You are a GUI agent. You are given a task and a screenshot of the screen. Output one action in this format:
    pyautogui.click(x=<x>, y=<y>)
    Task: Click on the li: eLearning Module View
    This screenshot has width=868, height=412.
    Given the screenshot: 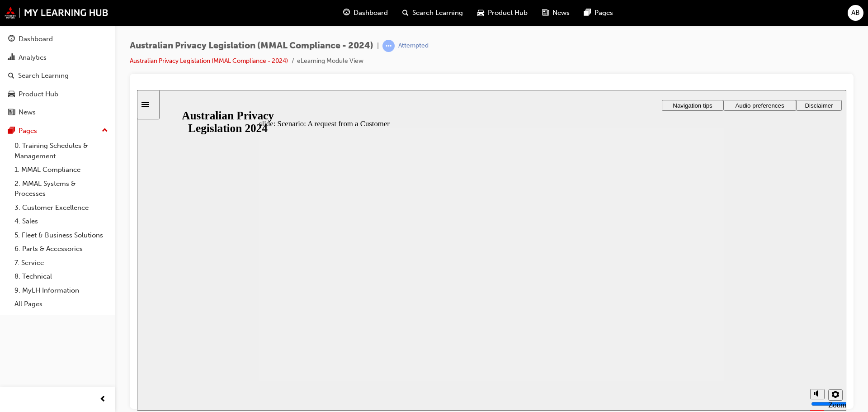 What is the action you would take?
    pyautogui.click(x=330, y=61)
    